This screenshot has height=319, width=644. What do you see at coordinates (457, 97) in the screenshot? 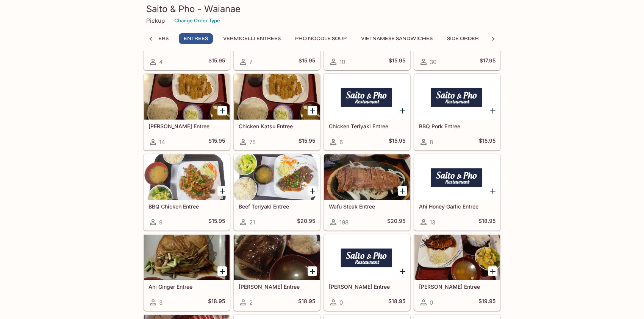
I see `div: BBQ Pork Entree` at bounding box center [457, 97].